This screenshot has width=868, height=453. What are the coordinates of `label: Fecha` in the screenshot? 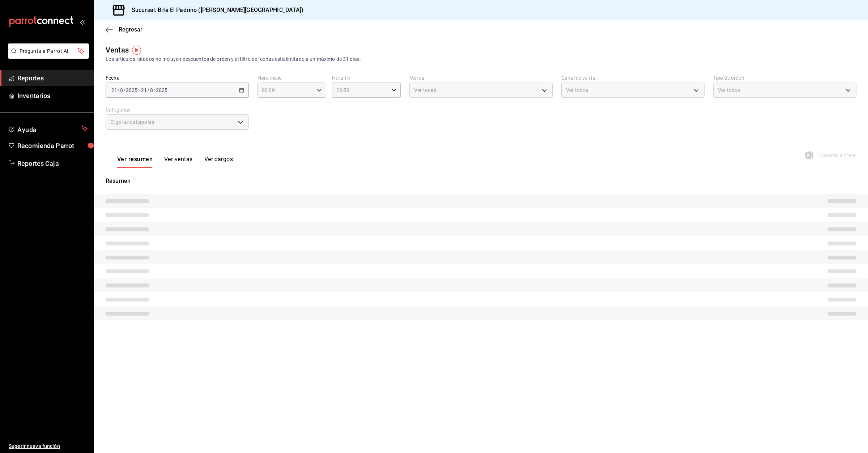 It's located at (177, 78).